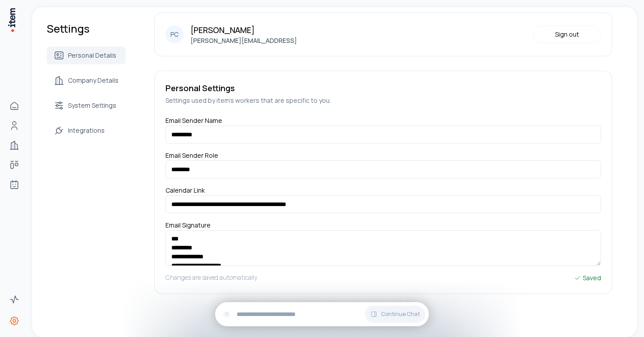 The height and width of the screenshot is (337, 644). Describe the element at coordinates (194, 122) in the screenshot. I see `label: Email Sender Name` at that location.